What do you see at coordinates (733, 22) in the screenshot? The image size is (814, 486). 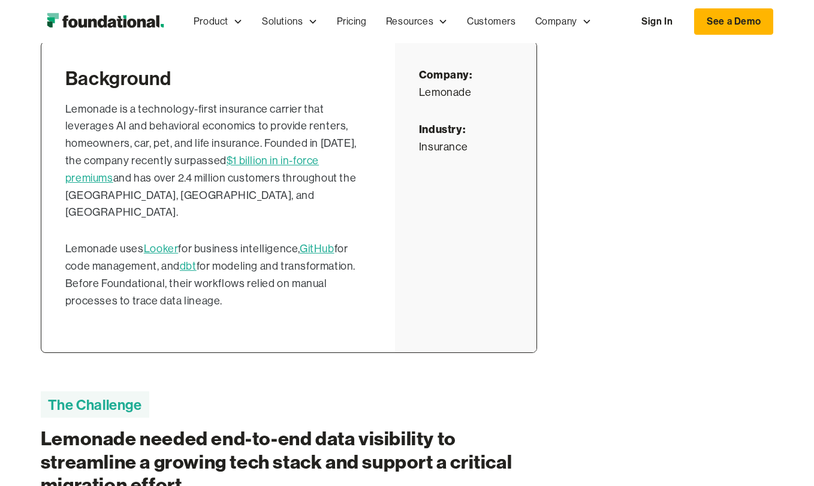 I see `a: See a Demo` at bounding box center [733, 22].